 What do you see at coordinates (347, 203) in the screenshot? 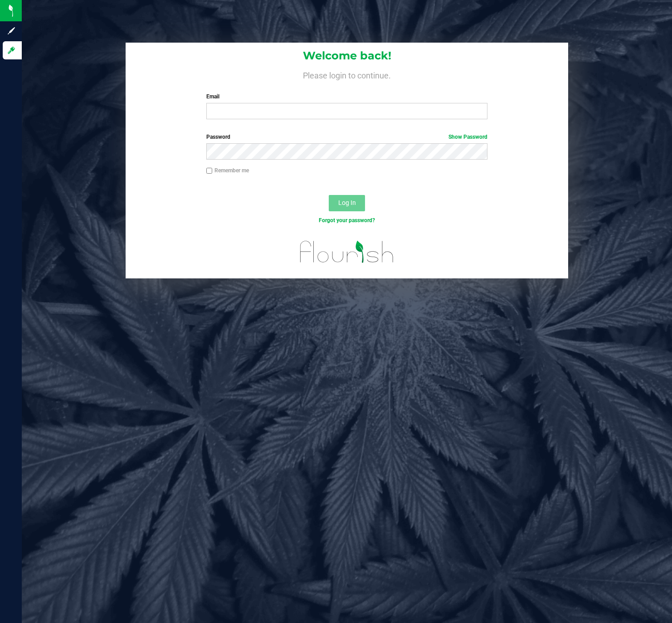
I see `span: Log In` at bounding box center [347, 203].